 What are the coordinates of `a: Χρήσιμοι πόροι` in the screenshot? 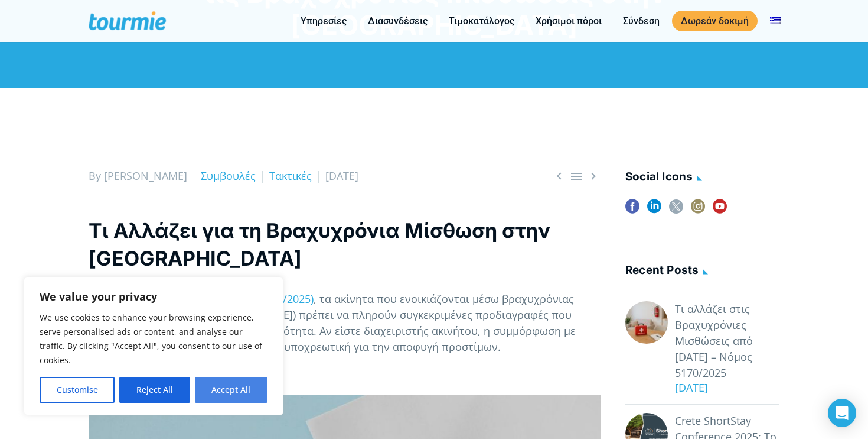 It's located at (569, 21).